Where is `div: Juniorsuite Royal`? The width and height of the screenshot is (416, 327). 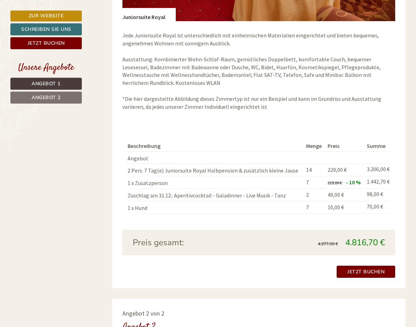
div: Juniorsuite Royal is located at coordinates (149, 15).